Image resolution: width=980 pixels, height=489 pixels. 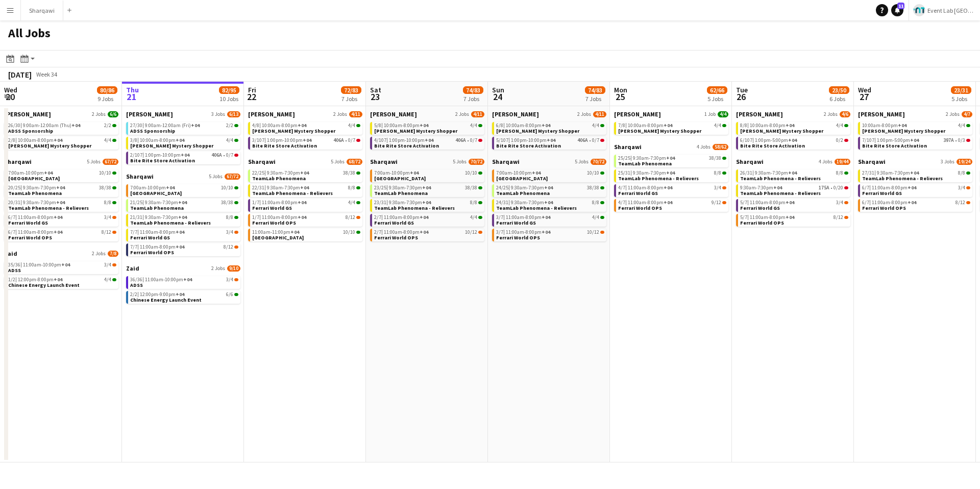 What do you see at coordinates (916, 142) in the screenshot?
I see `a: 7/107|1:00pm-5:00pm+04397A•0/3Bite Rite Store Activation` at bounding box center [916, 142].